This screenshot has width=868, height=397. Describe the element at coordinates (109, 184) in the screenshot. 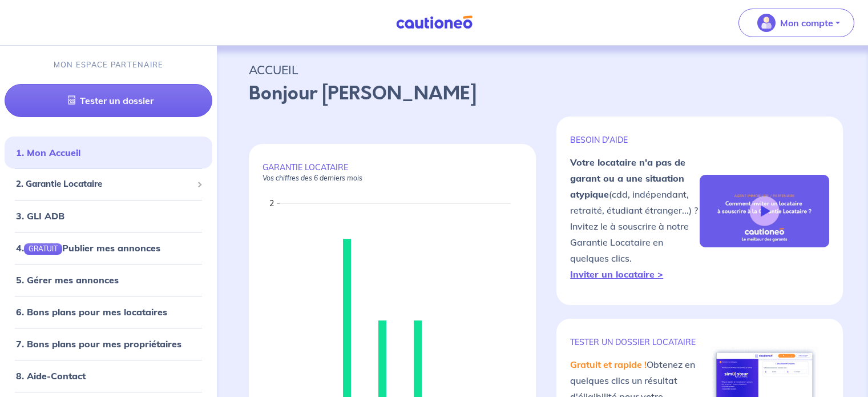

I see `div: 2. Garantie Locataire` at that location.